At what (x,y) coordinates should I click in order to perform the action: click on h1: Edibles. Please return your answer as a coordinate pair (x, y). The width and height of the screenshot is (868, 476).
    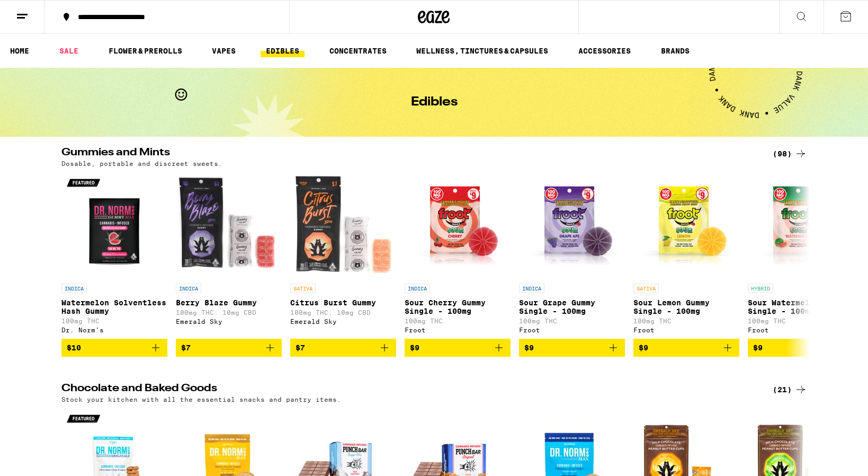
    Looking at the image, I should click on (434, 102).